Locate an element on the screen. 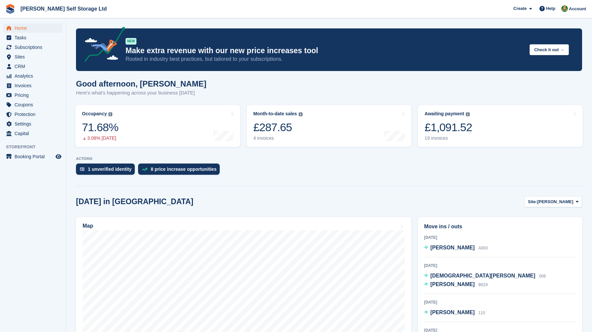 This screenshot has height=332, width=592. p: ACTIONS is located at coordinates (329, 159).